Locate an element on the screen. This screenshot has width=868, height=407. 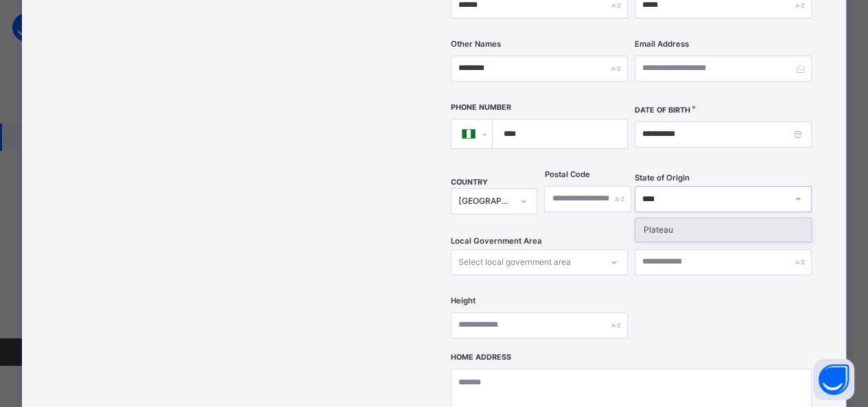
div: Select local government area is located at coordinates (514, 262).